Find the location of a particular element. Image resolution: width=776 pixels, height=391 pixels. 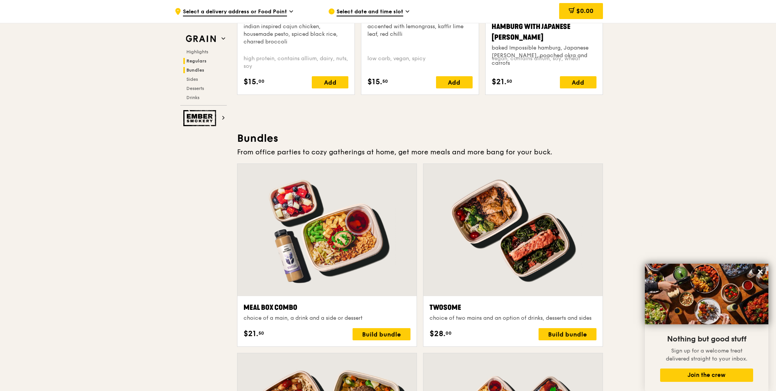

span: $28. is located at coordinates (438, 334).